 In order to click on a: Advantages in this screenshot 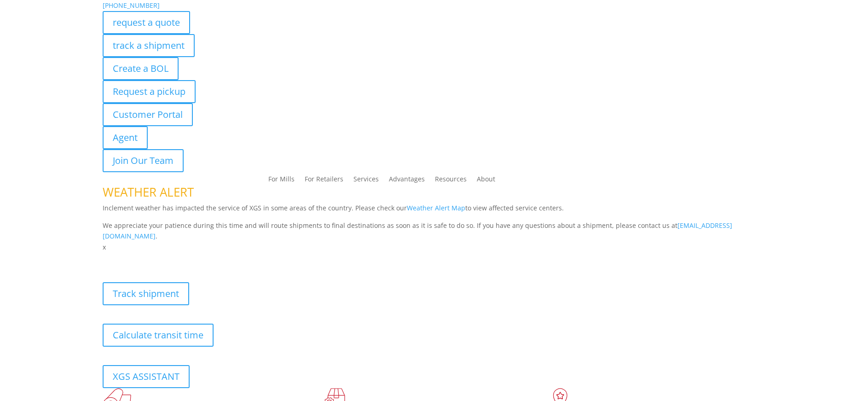, I will do `click(407, 181)`.